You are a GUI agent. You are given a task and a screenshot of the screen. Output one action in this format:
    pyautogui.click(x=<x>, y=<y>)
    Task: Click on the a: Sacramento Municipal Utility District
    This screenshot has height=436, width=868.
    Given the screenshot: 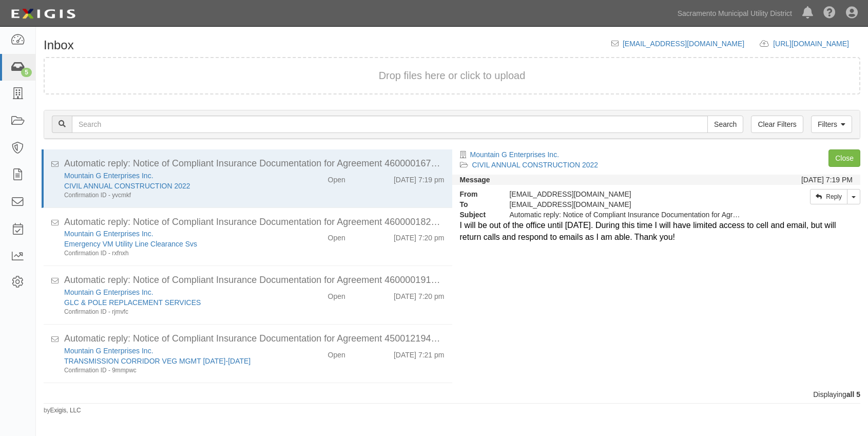 What is the action you would take?
    pyautogui.click(x=734, y=13)
    